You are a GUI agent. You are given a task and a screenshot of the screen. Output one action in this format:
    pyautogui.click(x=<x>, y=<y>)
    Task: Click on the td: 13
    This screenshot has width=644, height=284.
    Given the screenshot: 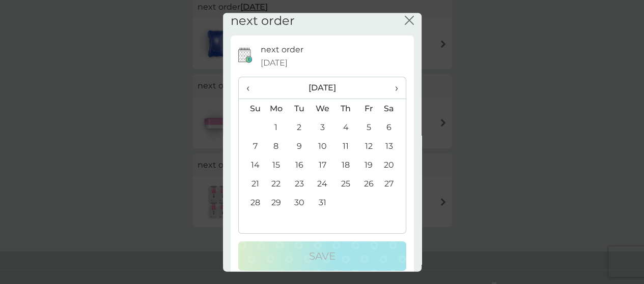 What is the action you would take?
    pyautogui.click(x=392, y=146)
    